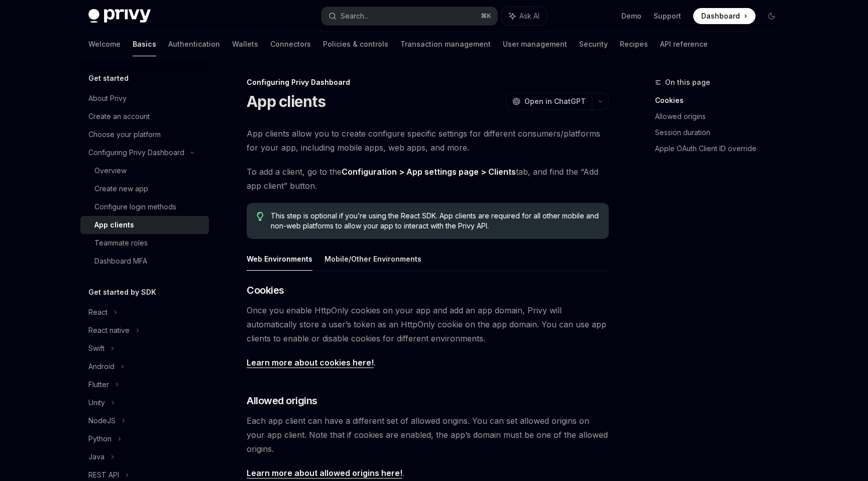  Describe the element at coordinates (109, 78) in the screenshot. I see `h5: Get started` at that location.